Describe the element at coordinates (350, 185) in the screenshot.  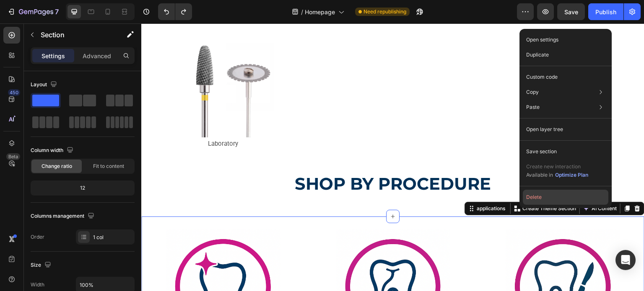
I see `div: applications` at that location.